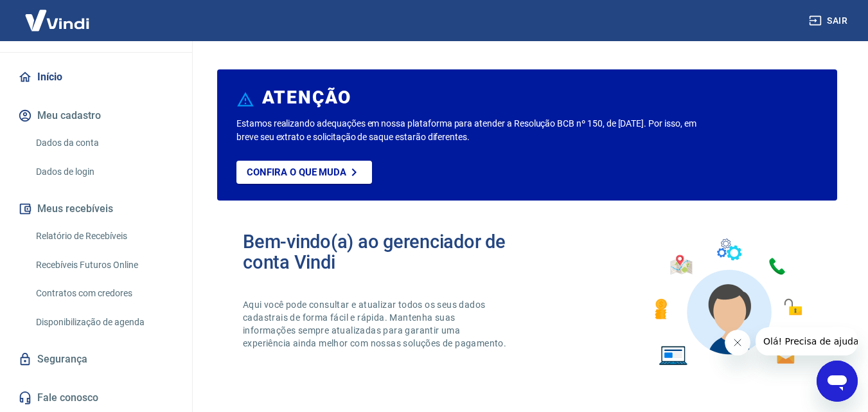 This screenshot has height=412, width=868. I want to click on img: Imagem de um avatar masculino com diversos icones exemplificando as funcionalidades do gerenciado..., so click(727, 302).